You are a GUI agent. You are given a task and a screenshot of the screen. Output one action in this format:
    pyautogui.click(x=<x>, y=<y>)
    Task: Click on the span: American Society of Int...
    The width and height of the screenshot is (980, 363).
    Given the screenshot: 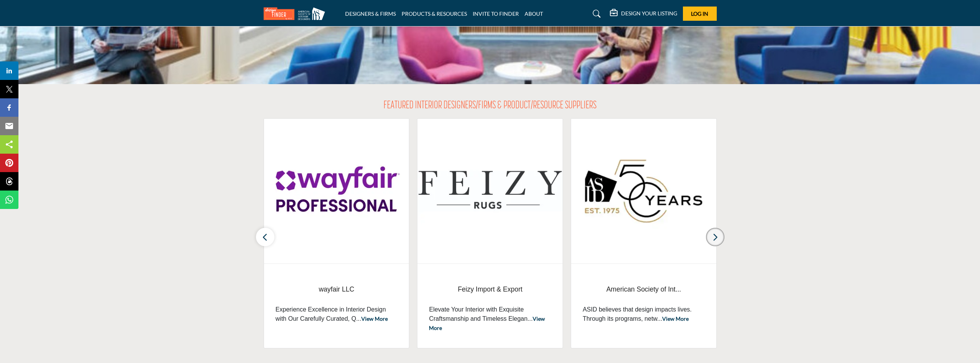 What is the action you would take?
    pyautogui.click(x=643, y=289)
    